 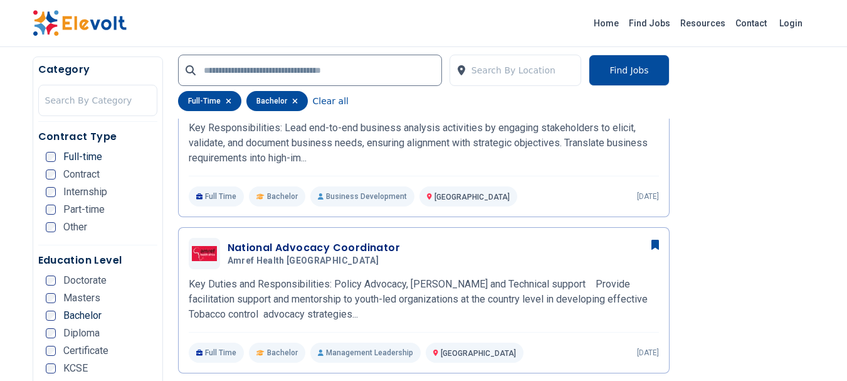 What do you see at coordinates (81, 333) in the screenshot?
I see `span: Diploma` at bounding box center [81, 333].